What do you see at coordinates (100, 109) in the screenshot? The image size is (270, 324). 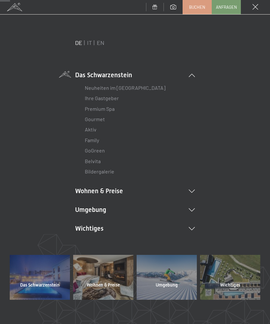 I see `a: Premium Spa` at bounding box center [100, 109].